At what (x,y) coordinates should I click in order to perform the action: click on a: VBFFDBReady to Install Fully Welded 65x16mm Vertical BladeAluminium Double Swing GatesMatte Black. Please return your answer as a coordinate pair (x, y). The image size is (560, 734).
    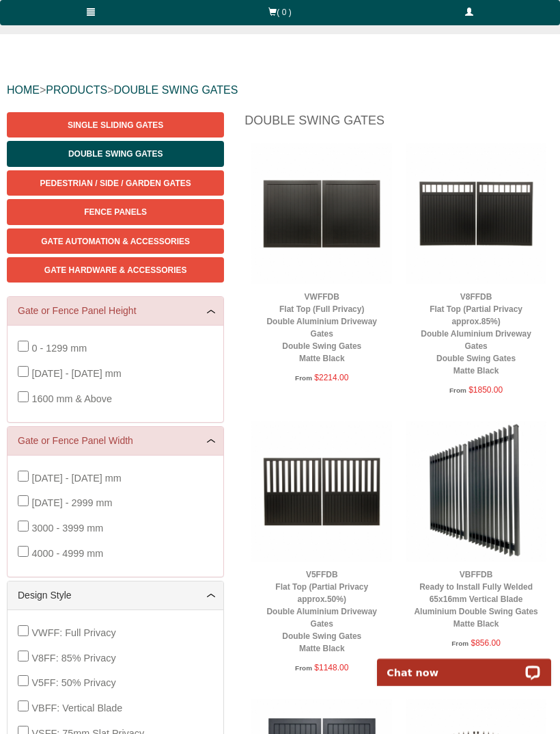
    Looking at the image, I should click on (476, 599).